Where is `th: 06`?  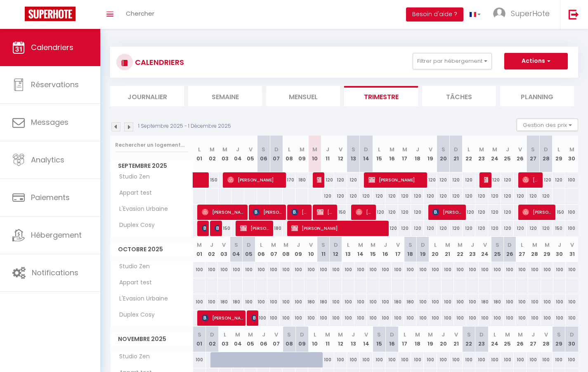
th: 06 is located at coordinates (264, 153).